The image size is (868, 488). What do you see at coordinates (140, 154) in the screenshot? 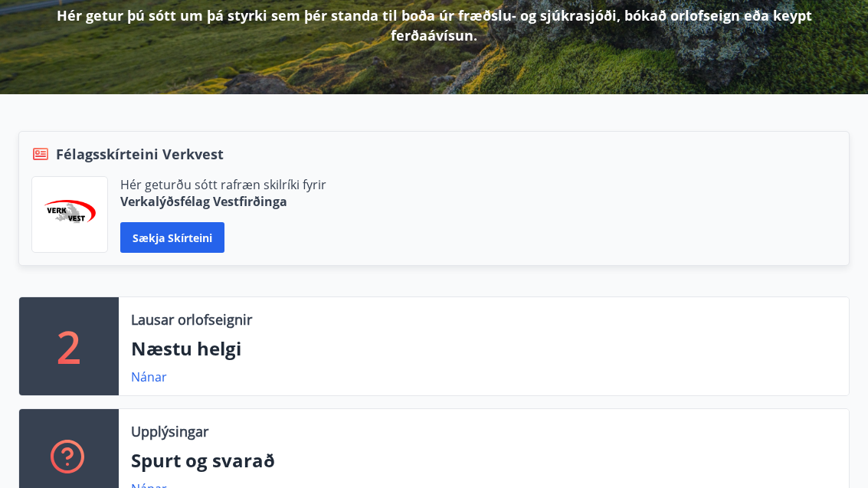
I see `span: Félagsskírteini Verkvest` at bounding box center [140, 154].